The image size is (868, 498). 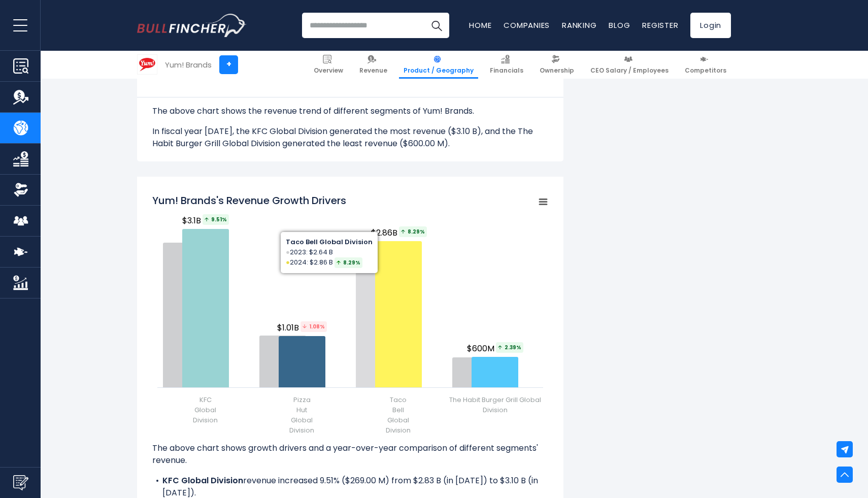 I want to click on span: The Habit Burger Grill Global Division, so click(x=495, y=405).